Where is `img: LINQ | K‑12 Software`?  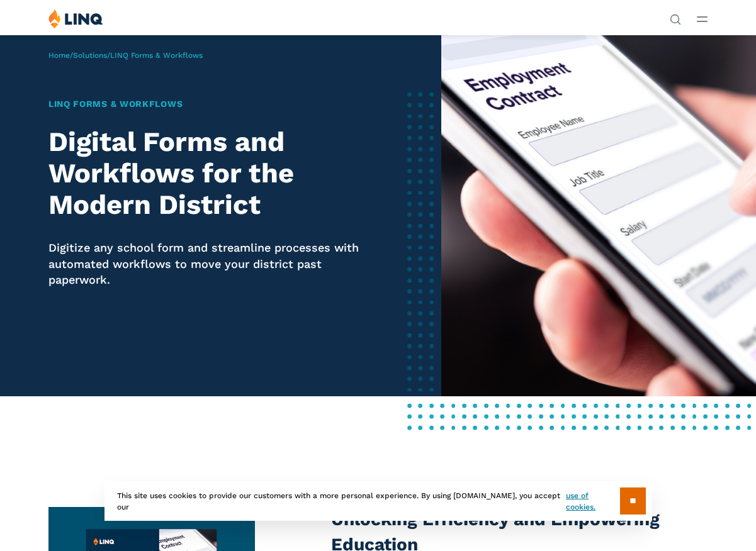
img: LINQ | K‑12 Software is located at coordinates (76, 18).